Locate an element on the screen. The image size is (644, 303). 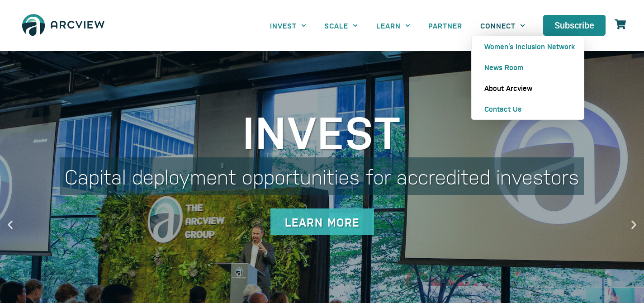
div: Next slide is located at coordinates (634, 224).